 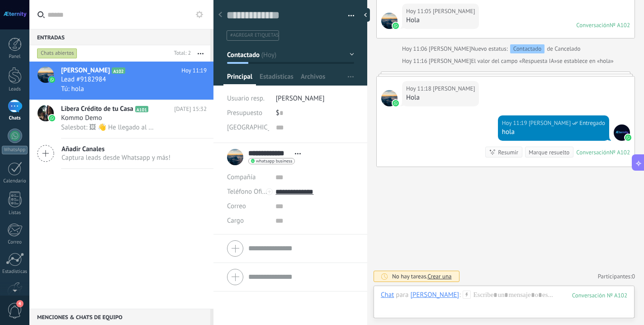 What do you see at coordinates (116, 157) in the screenshot?
I see `span: Captura leads desde Whatsapp y más!` at bounding box center [116, 157].